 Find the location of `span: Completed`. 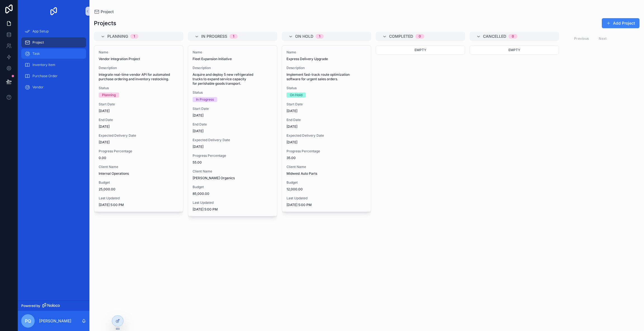

span: Completed is located at coordinates (401, 36).